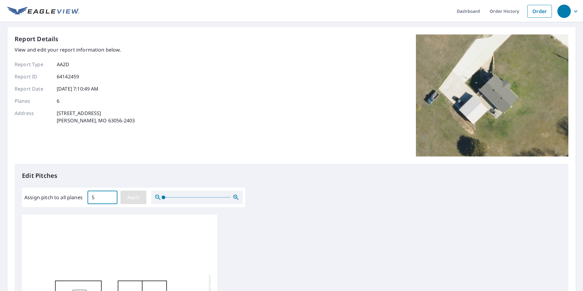 The width and height of the screenshot is (583, 291). Describe the element at coordinates (539, 11) in the screenshot. I see `a: Order` at that location.